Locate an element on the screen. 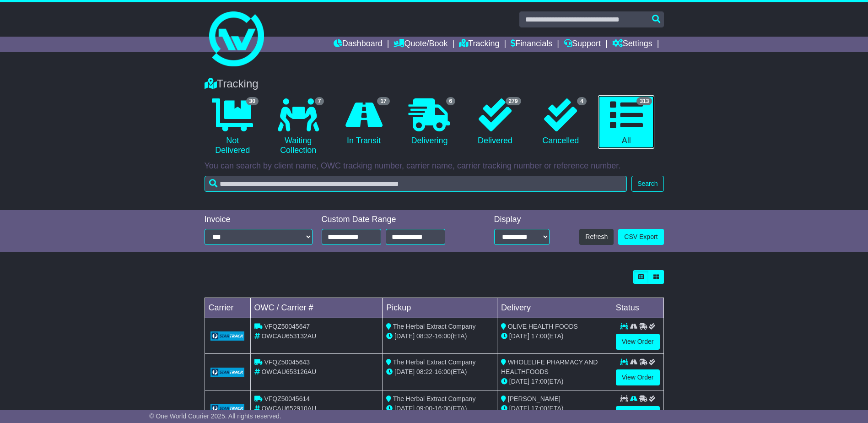 The width and height of the screenshot is (868, 423). button: Refresh is located at coordinates (596, 237).